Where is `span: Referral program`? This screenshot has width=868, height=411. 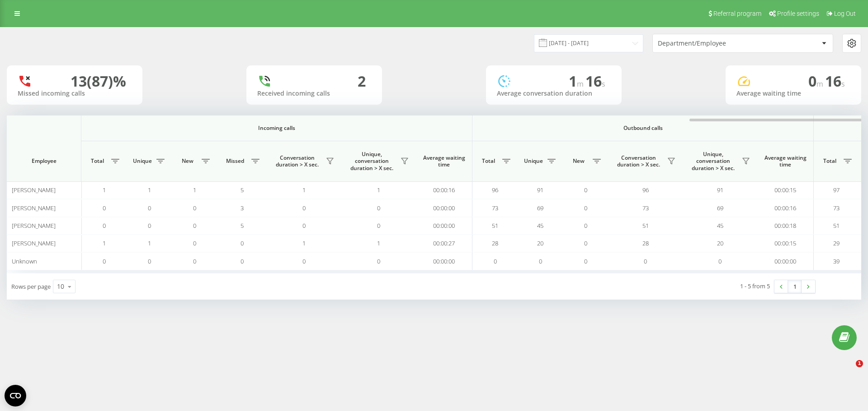 span: Referral program is located at coordinates (737, 14).